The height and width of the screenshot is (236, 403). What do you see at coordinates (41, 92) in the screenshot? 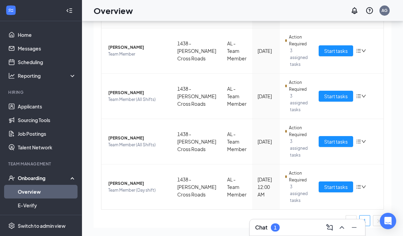
I see `div: Hiring` at bounding box center [41, 92].